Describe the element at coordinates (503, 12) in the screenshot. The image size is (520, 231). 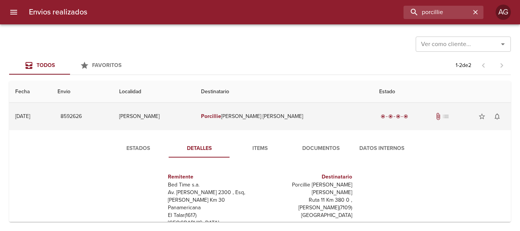
I see `div: AG` at that location.